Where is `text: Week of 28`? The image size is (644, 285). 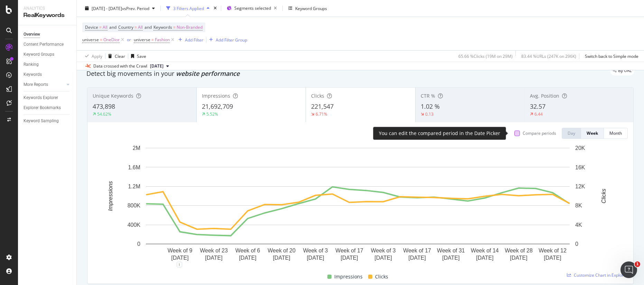
text: Week of 28 is located at coordinates (519, 250).